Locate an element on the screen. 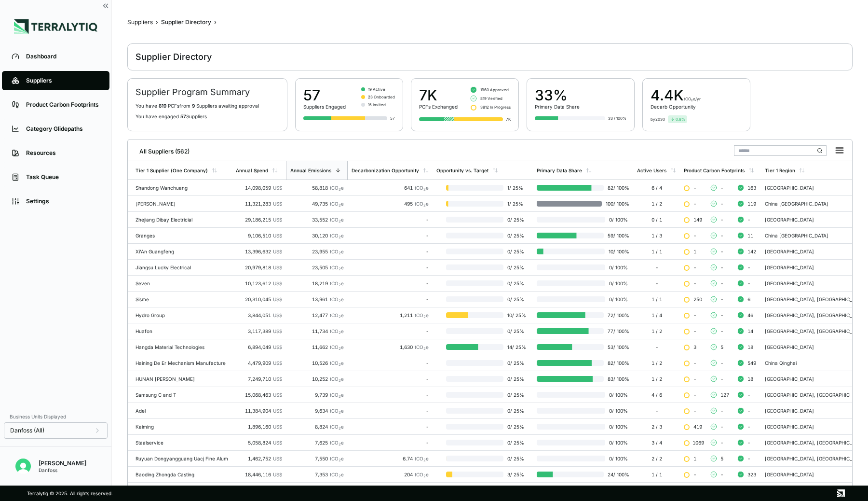 The image size is (868, 501). div: 641 is located at coordinates (390, 188).